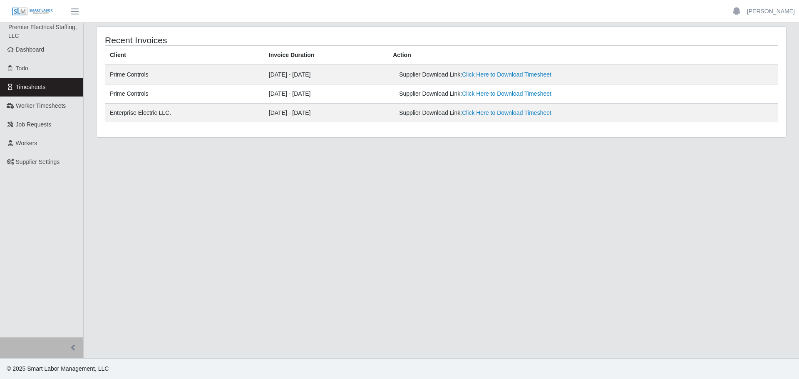  What do you see at coordinates (30, 49) in the screenshot?
I see `span: Dashboard` at bounding box center [30, 49].